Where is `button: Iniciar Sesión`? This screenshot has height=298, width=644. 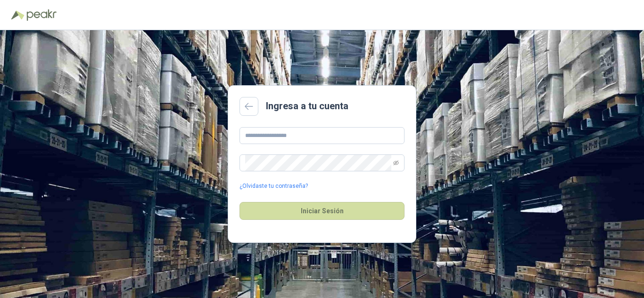 button: Iniciar Sesión is located at coordinates (322, 211).